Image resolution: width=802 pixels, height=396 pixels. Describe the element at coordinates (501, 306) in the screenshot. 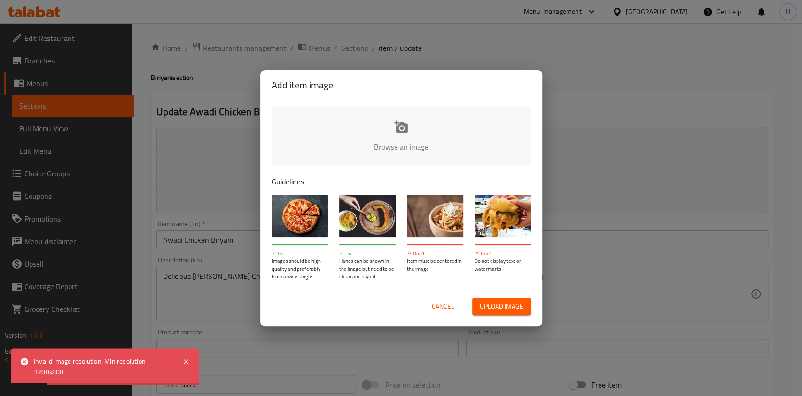

I see `button: Upload image` at that location.